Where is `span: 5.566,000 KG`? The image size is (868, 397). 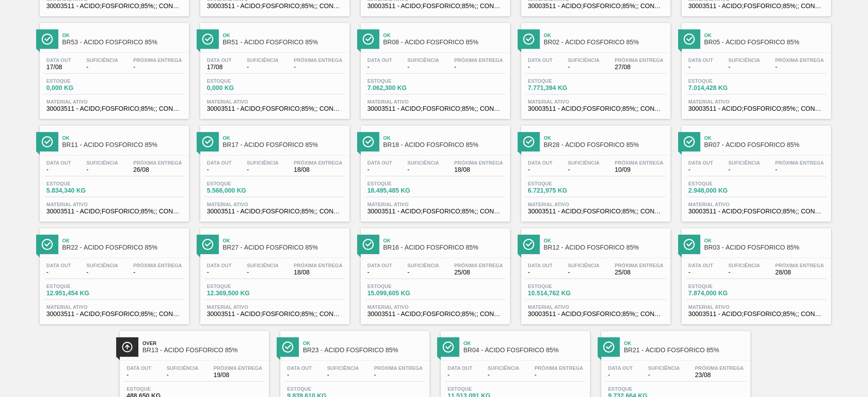
span: 5.566,000 KG is located at coordinates (239, 190).